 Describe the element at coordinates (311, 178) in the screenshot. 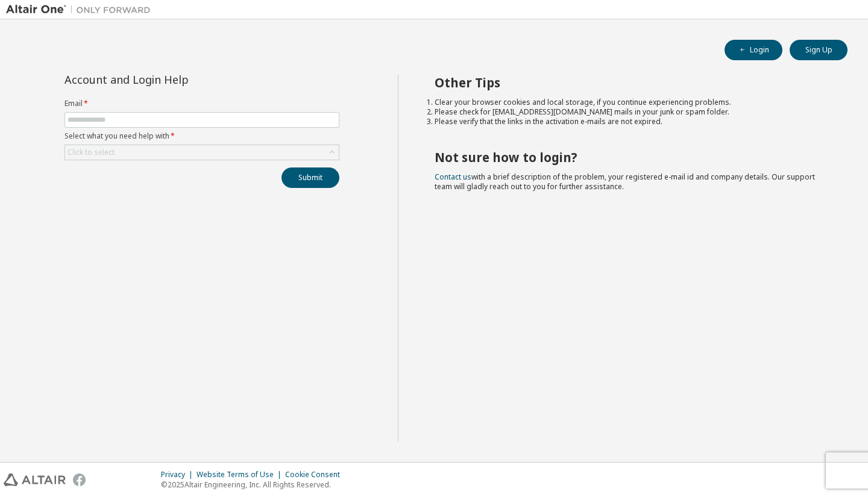

I see `button: Submit` at that location.